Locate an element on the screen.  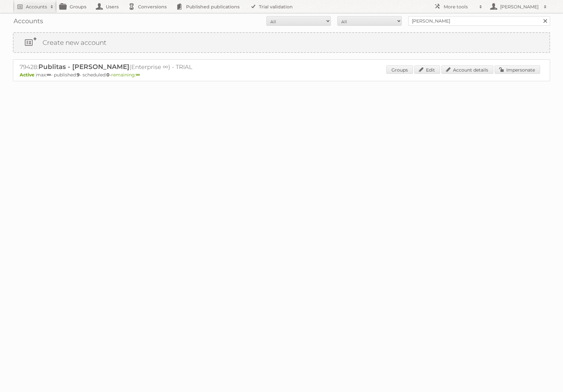
a: Edit is located at coordinates (427, 70).